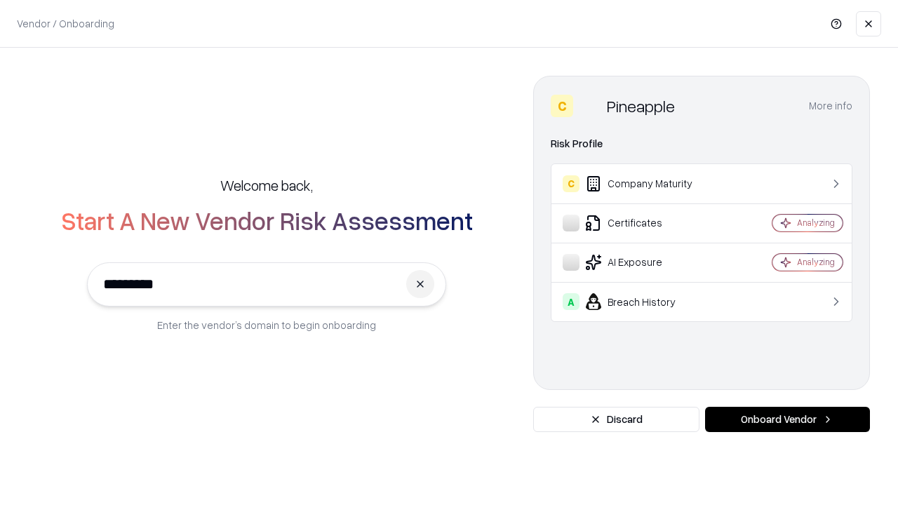  I want to click on h2: Start A New Vendor Risk Assessment, so click(267, 220).